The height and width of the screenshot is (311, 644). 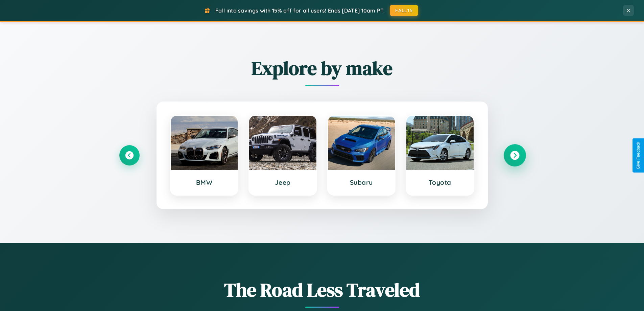 What do you see at coordinates (322, 68) in the screenshot?
I see `h2: Explore by make` at bounding box center [322, 68].